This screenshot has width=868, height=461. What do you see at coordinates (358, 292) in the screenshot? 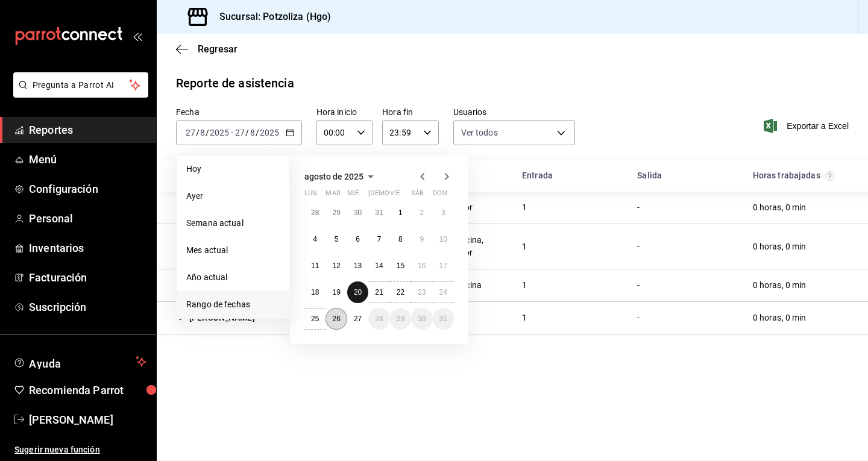
I see `button: 20 de agosto de 2025` at bounding box center [358, 292].